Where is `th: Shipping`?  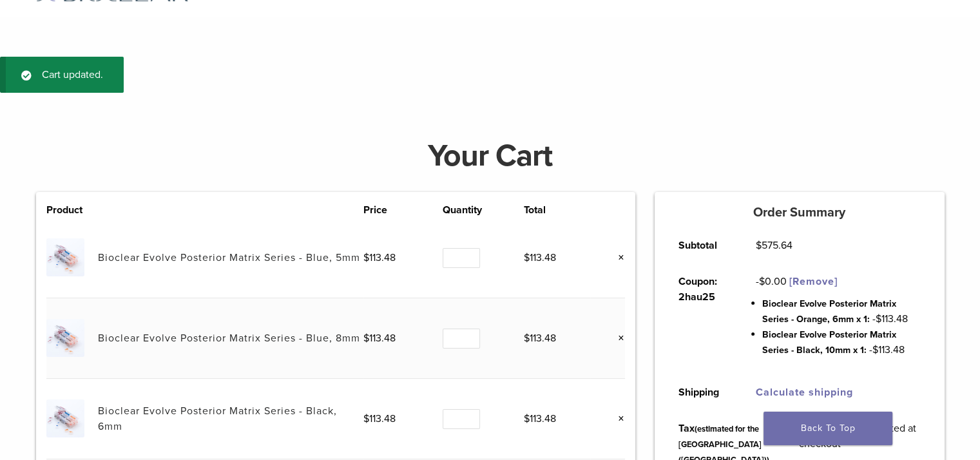 th: Shipping is located at coordinates (703, 393).